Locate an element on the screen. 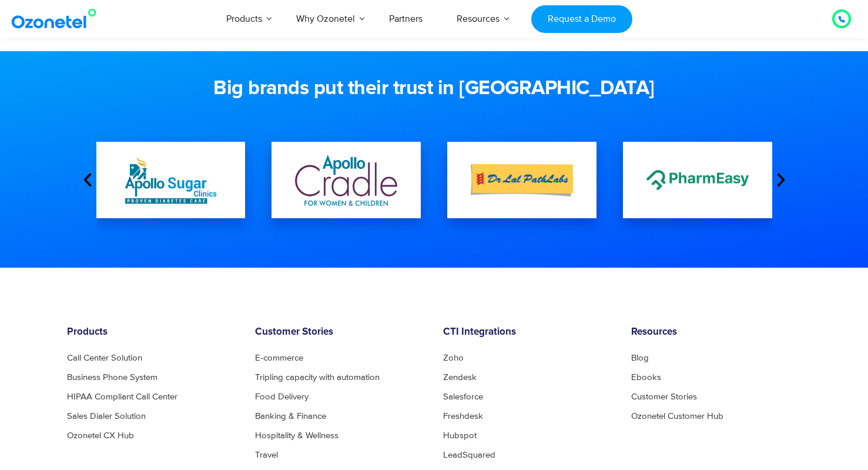 This screenshot has width=868, height=470. a: Sales Dialer Solution is located at coordinates (106, 416).